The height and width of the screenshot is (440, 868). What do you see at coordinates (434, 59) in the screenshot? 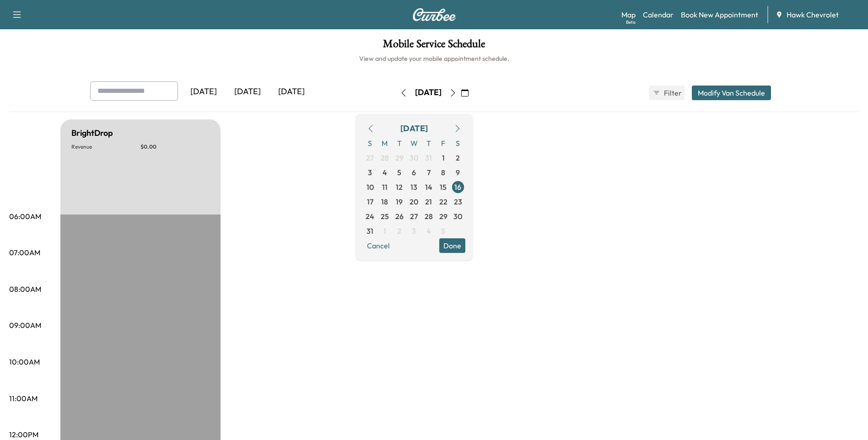
I see `h6: View and update your mobile appointment schedule.` at bounding box center [434, 59].